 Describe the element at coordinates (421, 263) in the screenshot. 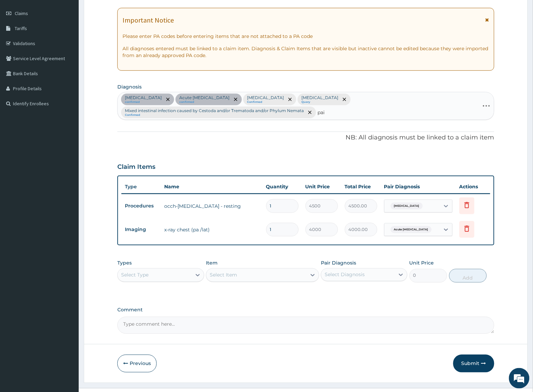

I see `label: Unit Price` at that location.